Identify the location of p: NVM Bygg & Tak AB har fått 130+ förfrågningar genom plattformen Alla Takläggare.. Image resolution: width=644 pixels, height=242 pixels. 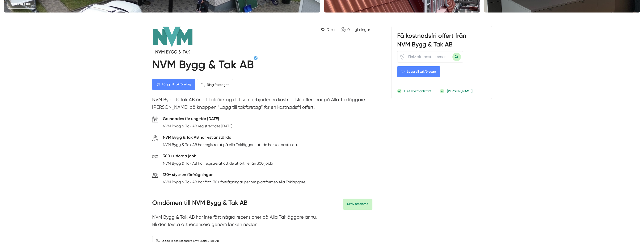
(234, 182).